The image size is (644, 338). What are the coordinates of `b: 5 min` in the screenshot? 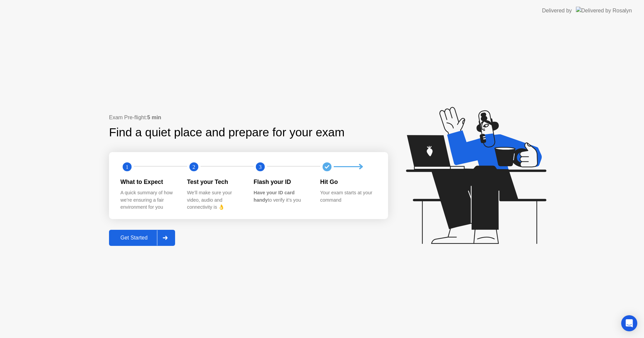 It's located at (155, 117).